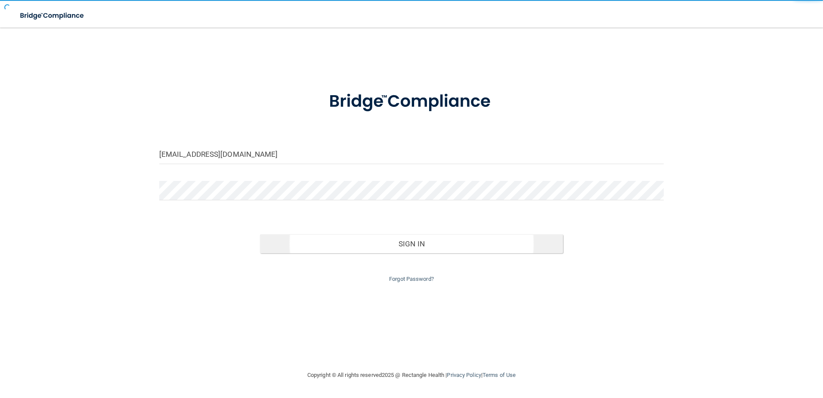 Image resolution: width=823 pixels, height=398 pixels. I want to click on input: Email, so click(412, 154).